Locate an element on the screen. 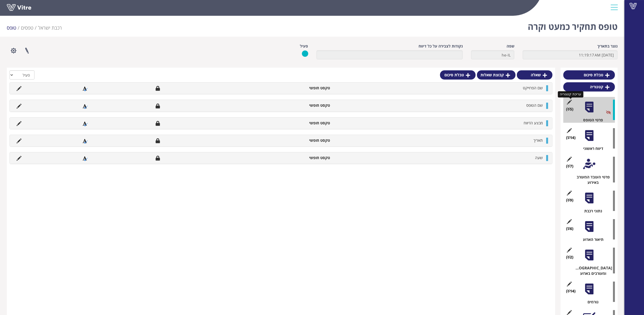  li: טופס is located at coordinates (14, 28).